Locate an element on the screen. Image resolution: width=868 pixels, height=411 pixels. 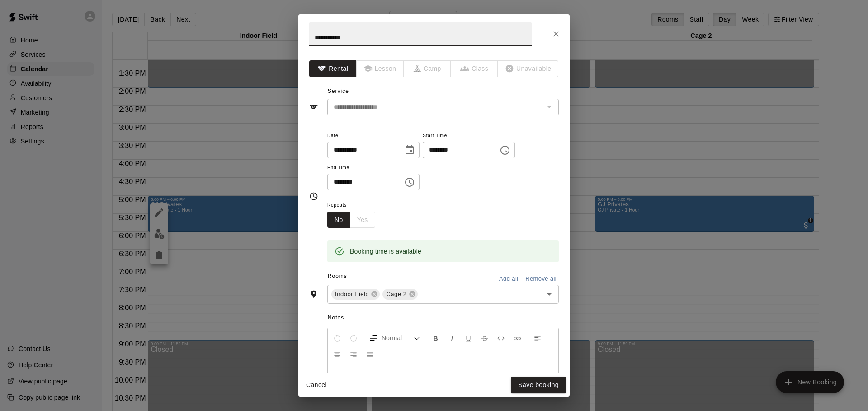
div: Booking time is available is located at coordinates (385, 252).